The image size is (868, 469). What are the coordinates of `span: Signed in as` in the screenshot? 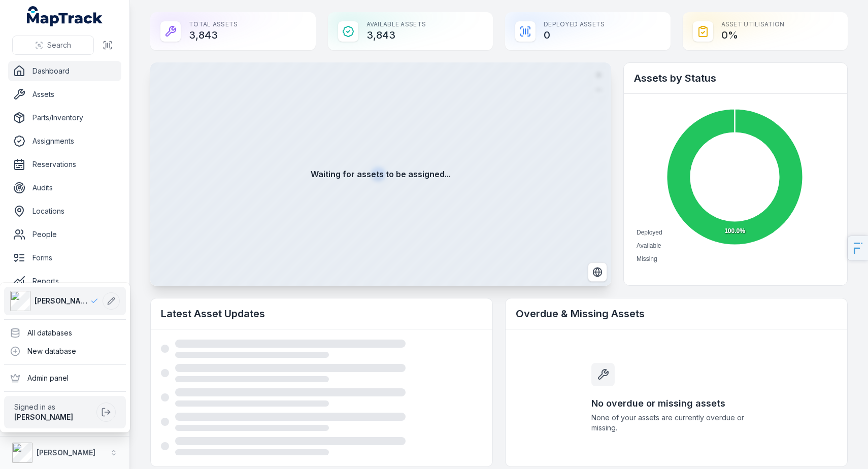 It's located at (53, 407).